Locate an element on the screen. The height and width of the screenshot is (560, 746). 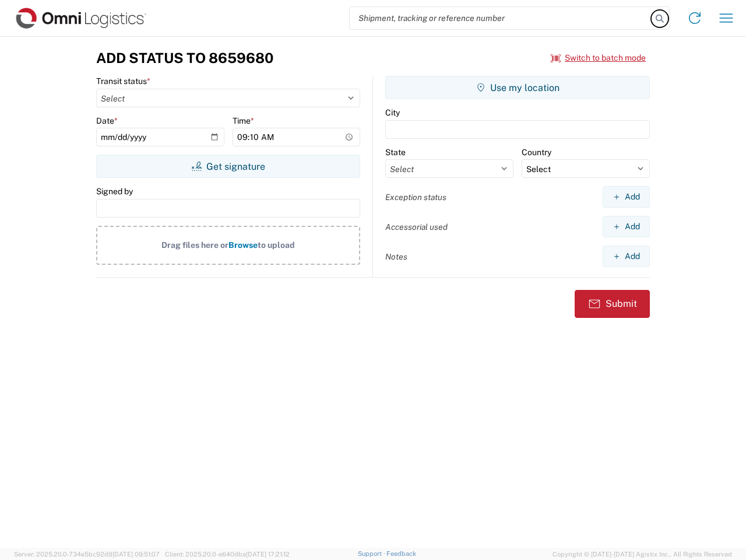
label: Transit status is located at coordinates (123, 81).